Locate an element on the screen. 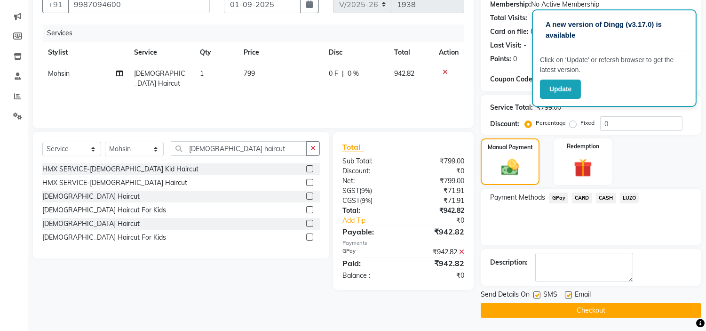 The height and width of the screenshot is (331, 706). p: A new version of Dingg (v3.17.0) is available is located at coordinates (614, 30).